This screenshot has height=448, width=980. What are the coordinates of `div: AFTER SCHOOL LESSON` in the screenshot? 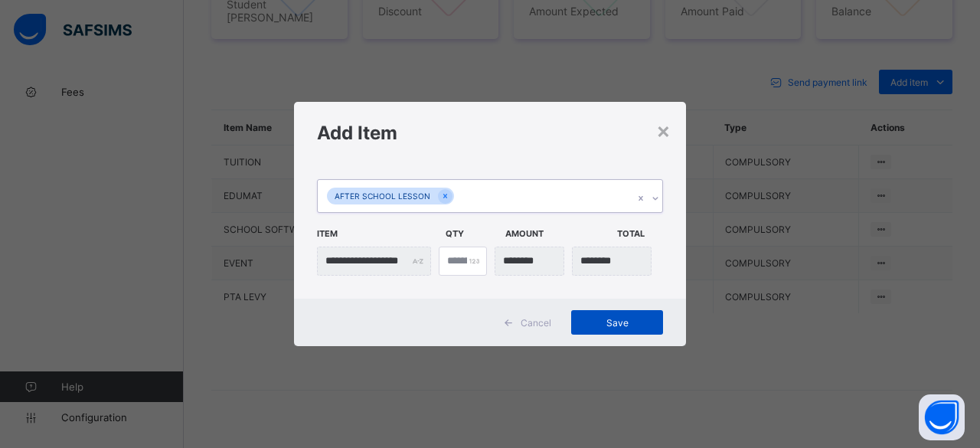 It's located at (383, 196).